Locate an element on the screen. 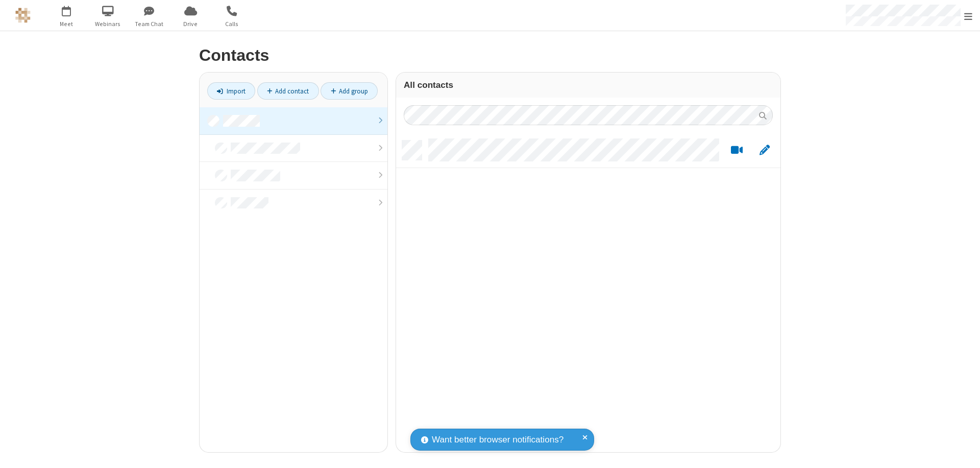  div: grid is located at coordinates (588, 292).